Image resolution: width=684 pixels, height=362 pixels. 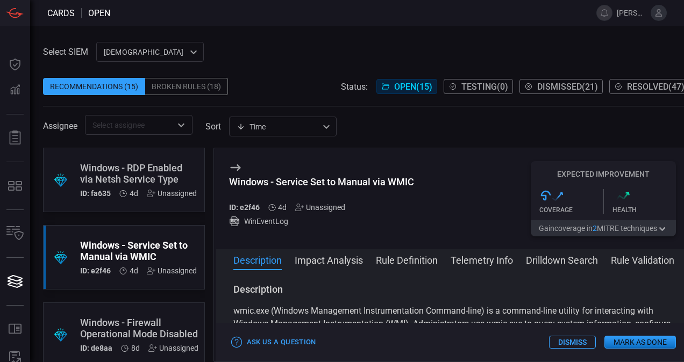 What do you see at coordinates (130, 125) in the screenshot?
I see `input: Select assignee` at bounding box center [130, 125].